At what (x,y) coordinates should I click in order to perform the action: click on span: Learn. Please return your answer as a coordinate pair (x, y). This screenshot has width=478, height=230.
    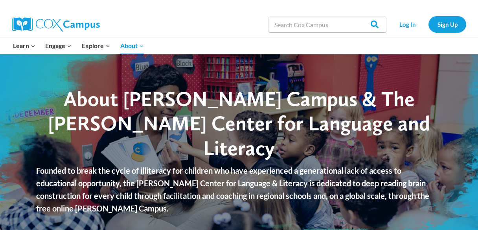
    Looking at the image, I should click on (24, 46).